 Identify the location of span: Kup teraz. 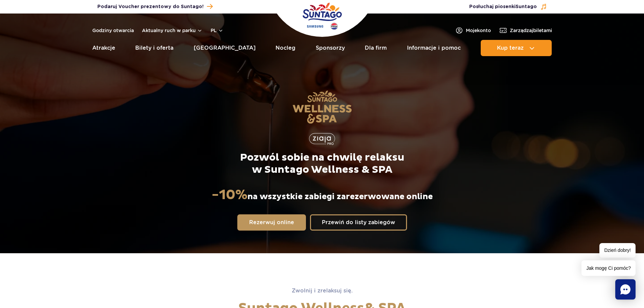
(510, 48).